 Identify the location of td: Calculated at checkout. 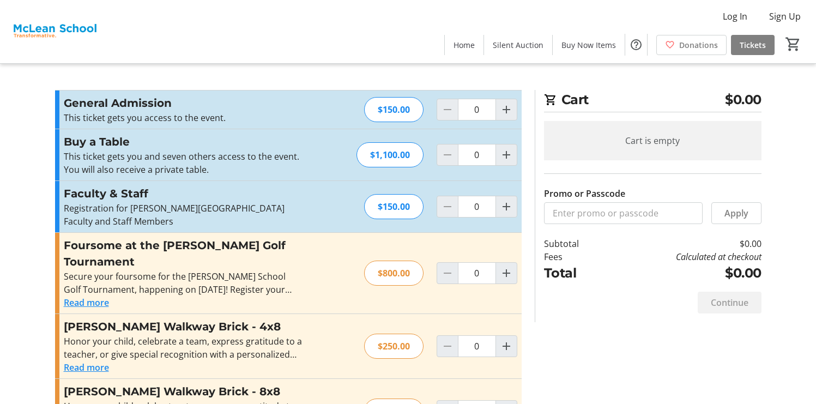
(683, 257).